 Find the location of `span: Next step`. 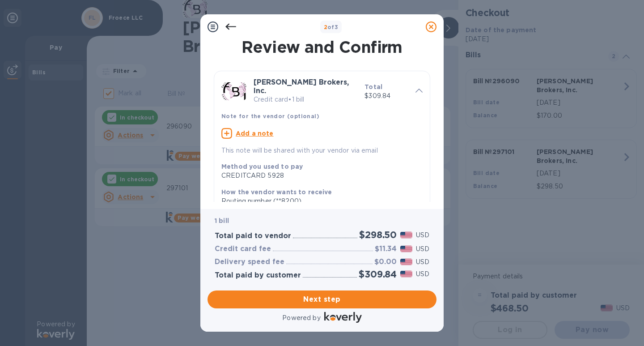

span: Next step is located at coordinates (322, 299).